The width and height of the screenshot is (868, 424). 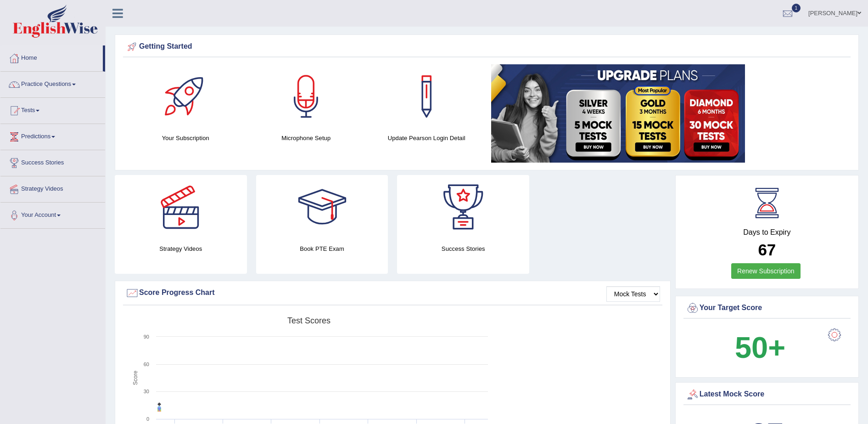 I want to click on text: 30, so click(x=147, y=391).